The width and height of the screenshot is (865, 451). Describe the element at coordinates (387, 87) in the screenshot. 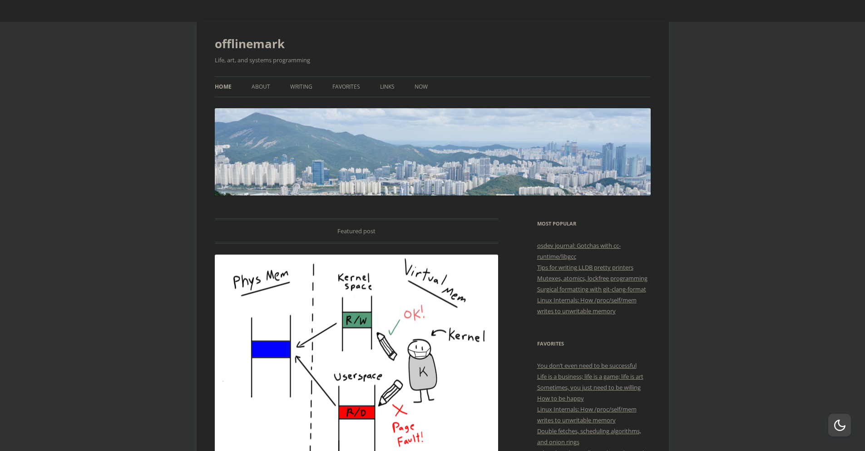

I see `a: Links` at that location.